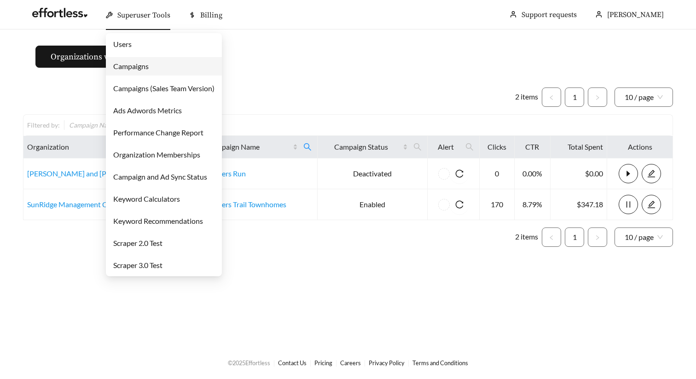  What do you see at coordinates (247, 204) in the screenshot?
I see `a: Settlers Trail Townhomes` at bounding box center [247, 204].